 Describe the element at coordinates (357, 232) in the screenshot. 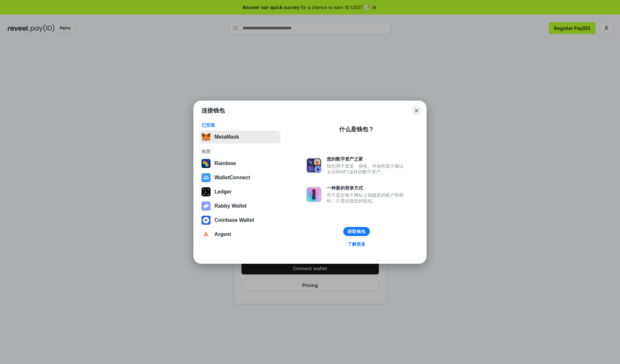

I see `button: 获取钱包` at that location.